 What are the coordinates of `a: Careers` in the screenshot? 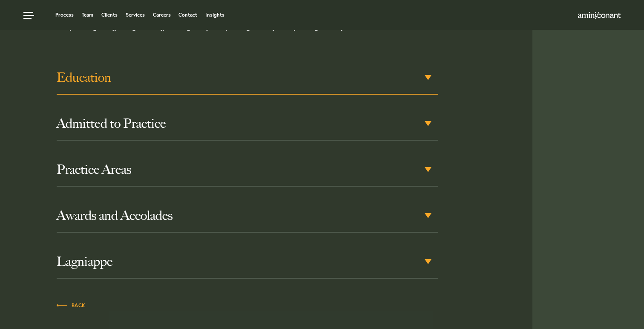 It's located at (162, 15).